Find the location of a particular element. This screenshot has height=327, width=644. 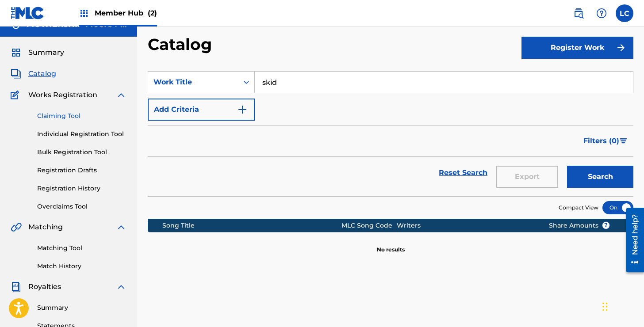

img: Royalties is located at coordinates (16, 287).